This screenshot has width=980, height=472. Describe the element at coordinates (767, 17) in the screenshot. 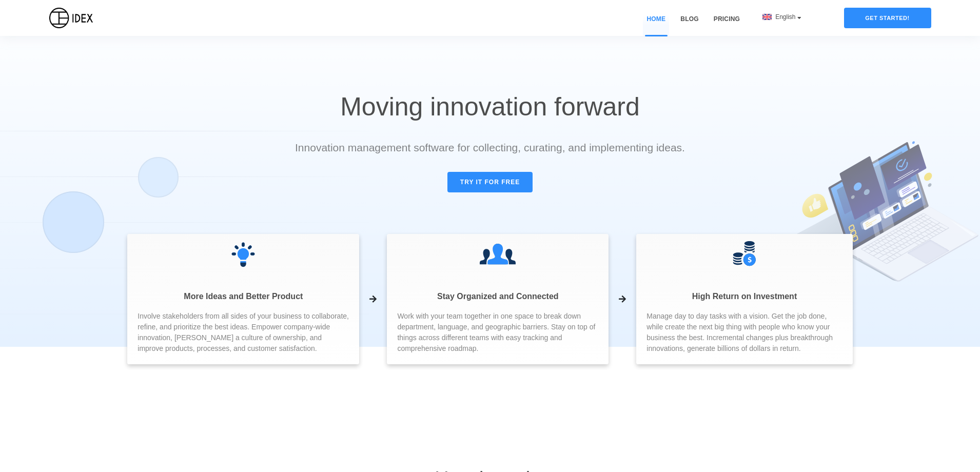

I see `img: flag` at that location.